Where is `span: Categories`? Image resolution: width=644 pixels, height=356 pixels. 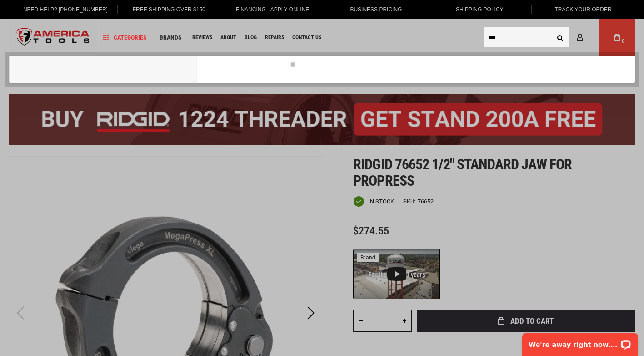 span: Categories is located at coordinates (125, 37).